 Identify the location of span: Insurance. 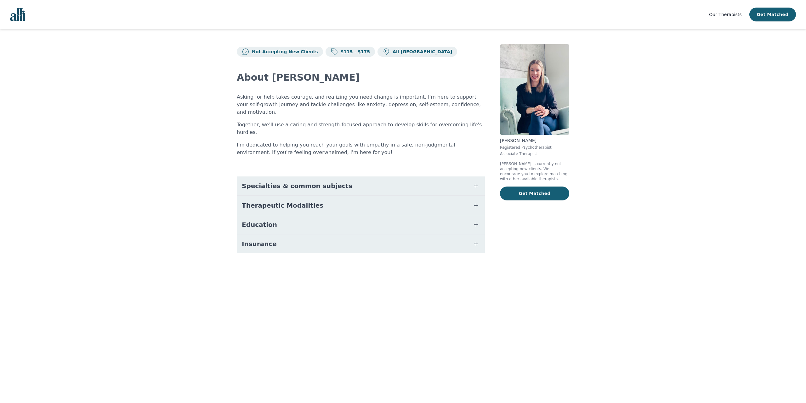
(259, 244).